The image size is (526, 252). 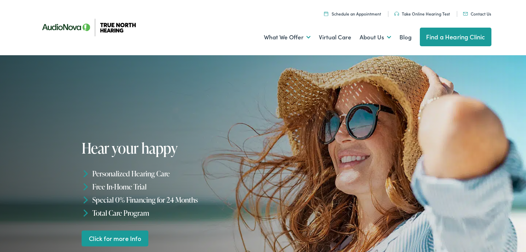 What do you see at coordinates (326, 13) in the screenshot?
I see `img: Icon symbolizing a calendar in color code ffb348` at bounding box center [326, 13].